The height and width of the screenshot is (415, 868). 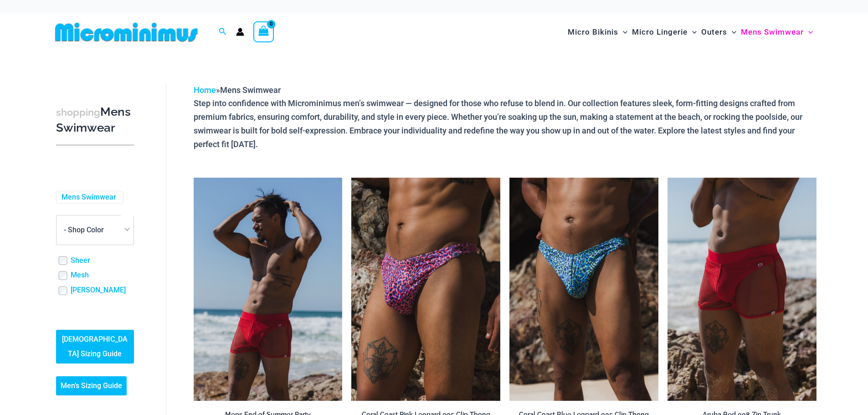 I want to click on a: Aruba Red 008 Zip Trunk 05Aruba Red 008 Zip Trunk 04Aruba Red 008 Zip Trunk 04, so click(x=742, y=290).